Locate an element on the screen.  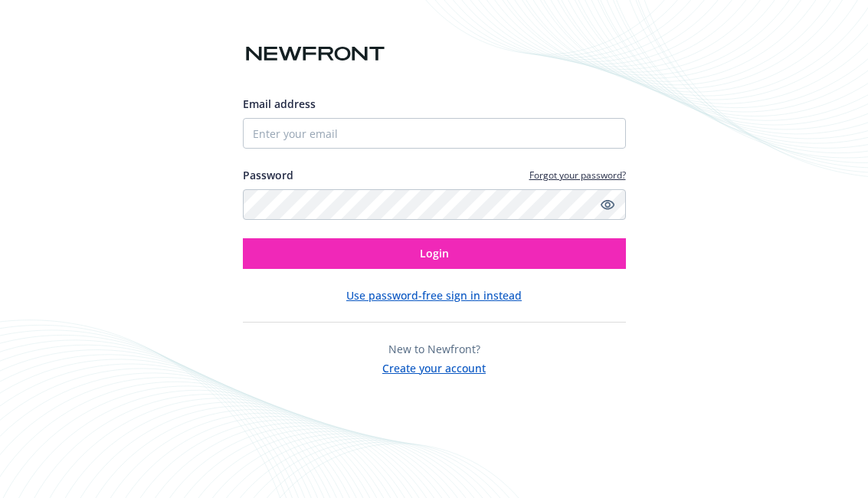
span: Login is located at coordinates (434, 253).